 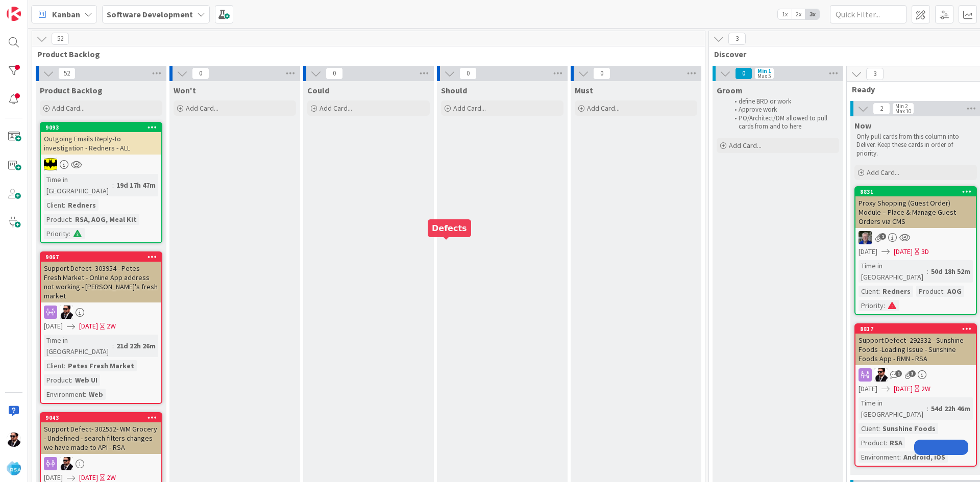 What do you see at coordinates (901, 106) in the screenshot?
I see `div: Min 2` at bounding box center [901, 106].